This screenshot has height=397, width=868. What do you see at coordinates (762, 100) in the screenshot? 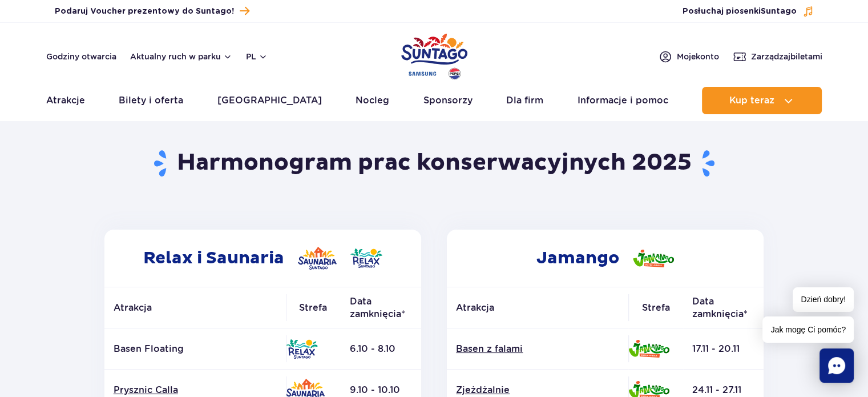
I see `button: Kup teraz` at bounding box center [762, 100].